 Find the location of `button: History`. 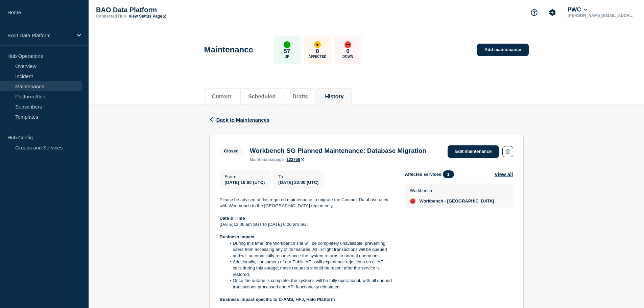

button: History is located at coordinates (334, 97).